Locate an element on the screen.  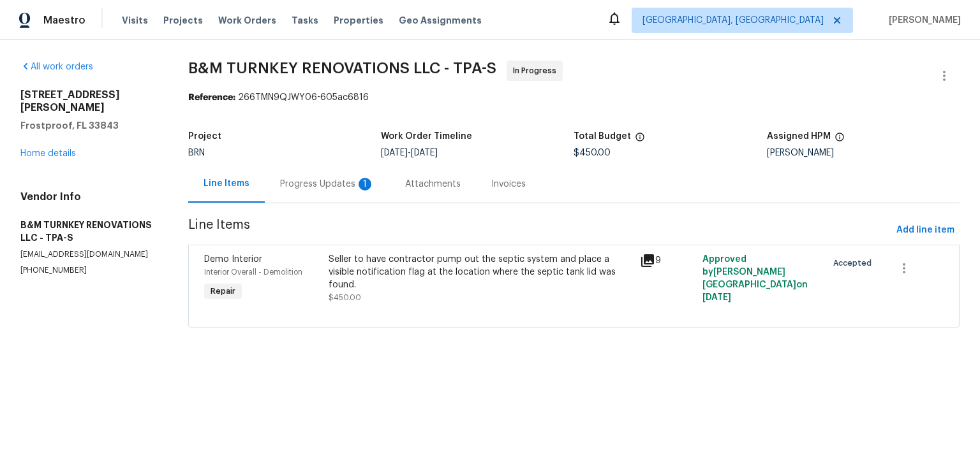
span: Interior Overall - Demolition is located at coordinates (253, 272).